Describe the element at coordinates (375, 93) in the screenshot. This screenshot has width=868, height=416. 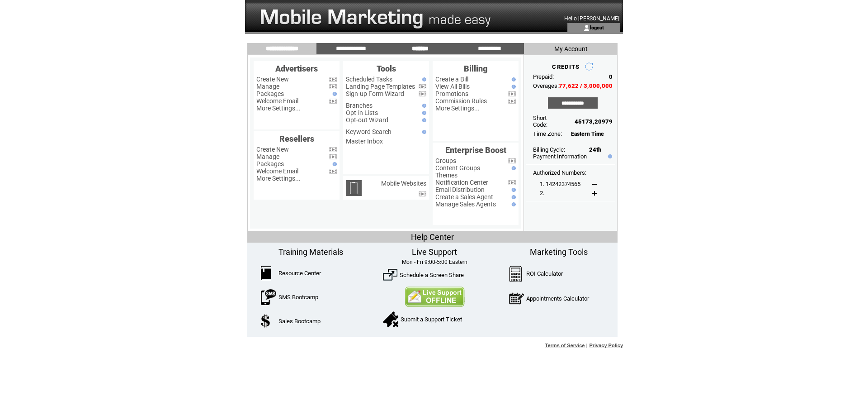
I see `a: Sign-up Form Wizard` at that location.